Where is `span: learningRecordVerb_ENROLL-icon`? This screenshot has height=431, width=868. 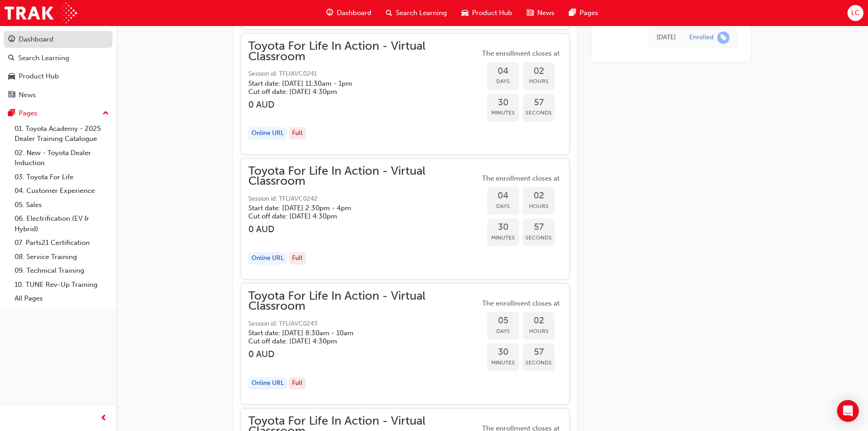 span: learningRecordVerb_ENROLL-icon is located at coordinates (724, 37).